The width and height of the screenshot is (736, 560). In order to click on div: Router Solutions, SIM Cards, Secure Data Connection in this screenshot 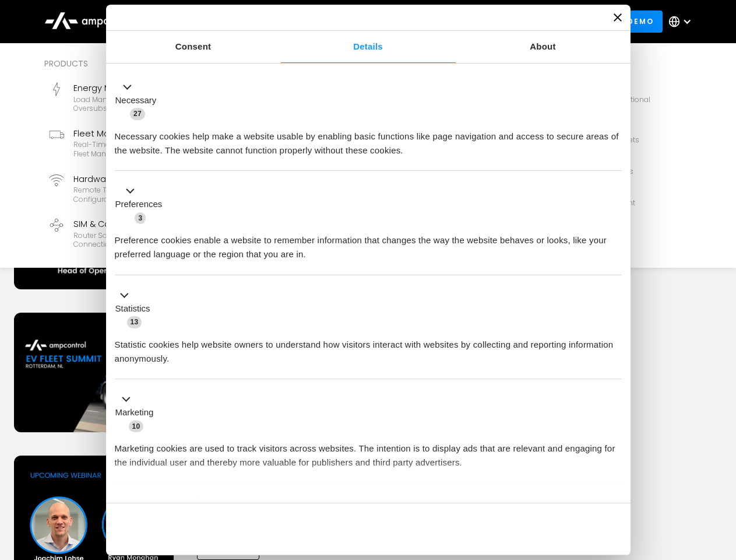, I will do `click(150, 239)`.